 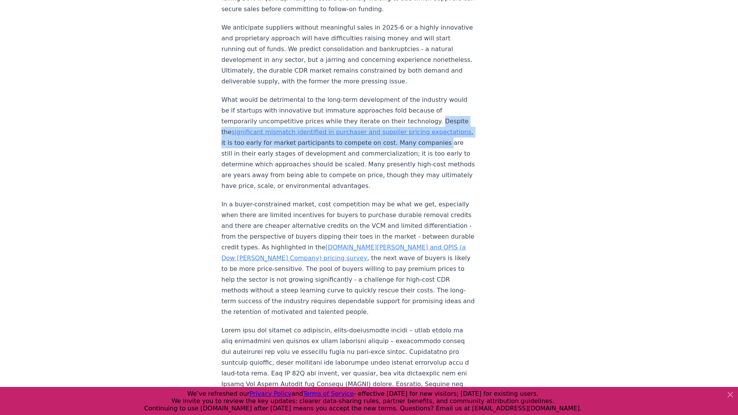 What do you see at coordinates (351, 132) in the screenshot?
I see `a: significant mismatch identified in purchaser and supplier pricing expectations` at bounding box center [351, 132].